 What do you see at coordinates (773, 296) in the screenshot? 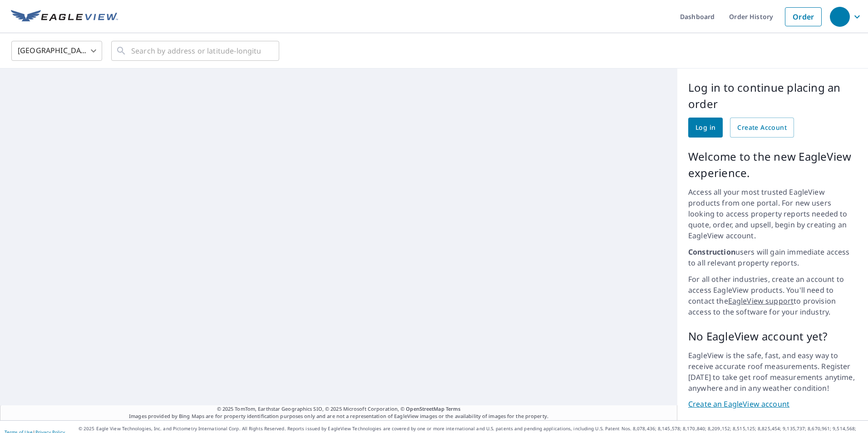
I see `p: For all other industries, create an account to access EagleView products. You'll need to contact ...` at bounding box center [773, 296].